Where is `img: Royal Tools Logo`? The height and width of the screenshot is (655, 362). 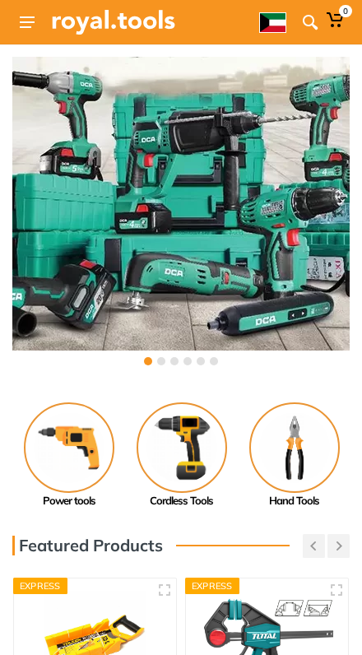 img: Royal Tools Logo is located at coordinates (114, 22).